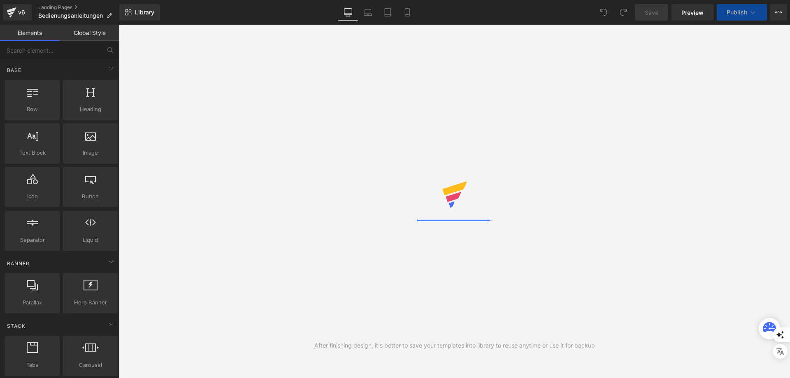 This screenshot has height=378, width=790. What do you see at coordinates (21, 12) in the screenshot?
I see `div: v6` at bounding box center [21, 12].